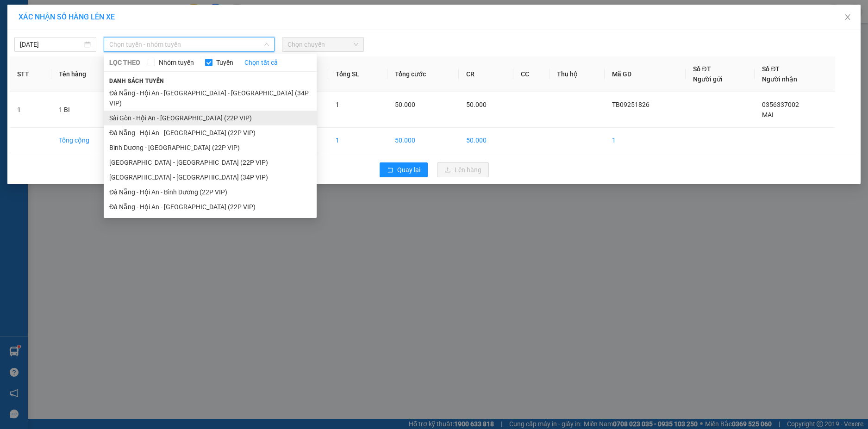 This screenshot has width=868, height=429. What do you see at coordinates (708, 79) in the screenshot?
I see `span: Người gửi` at bounding box center [708, 79].